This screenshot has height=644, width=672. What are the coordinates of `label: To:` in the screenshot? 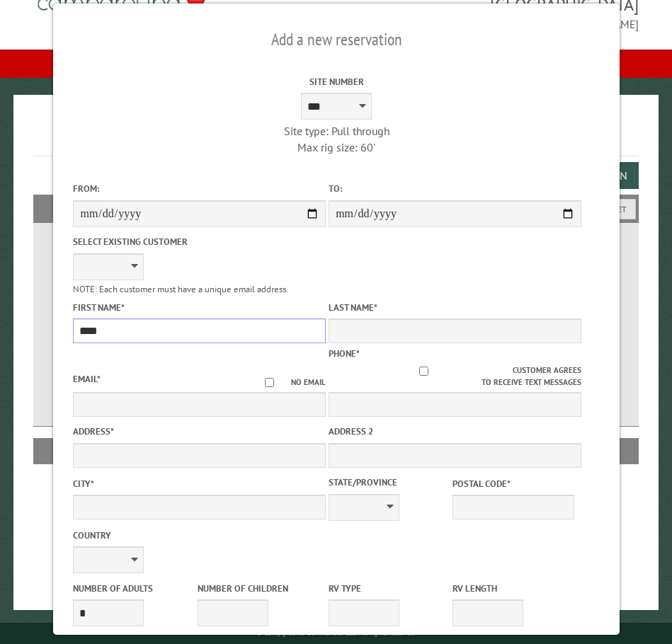 It's located at (455, 188).